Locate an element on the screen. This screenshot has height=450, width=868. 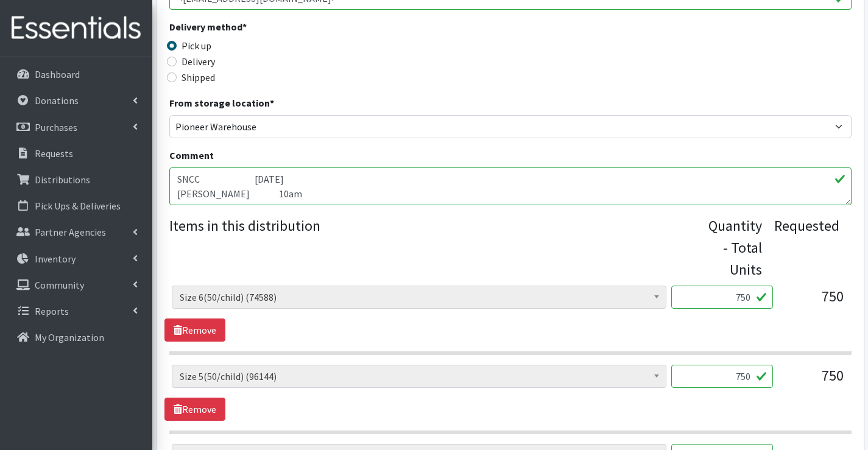
legend: Delivery method is located at coordinates (254, 28).